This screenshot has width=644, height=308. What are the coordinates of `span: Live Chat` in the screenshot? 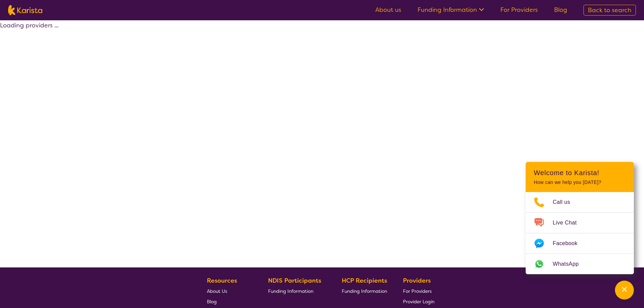 It's located at (568, 223).